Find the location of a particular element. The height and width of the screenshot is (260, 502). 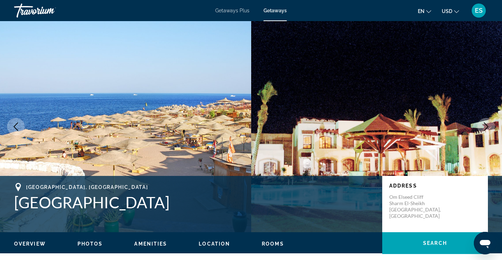

span: Amenities is located at coordinates (150, 244).